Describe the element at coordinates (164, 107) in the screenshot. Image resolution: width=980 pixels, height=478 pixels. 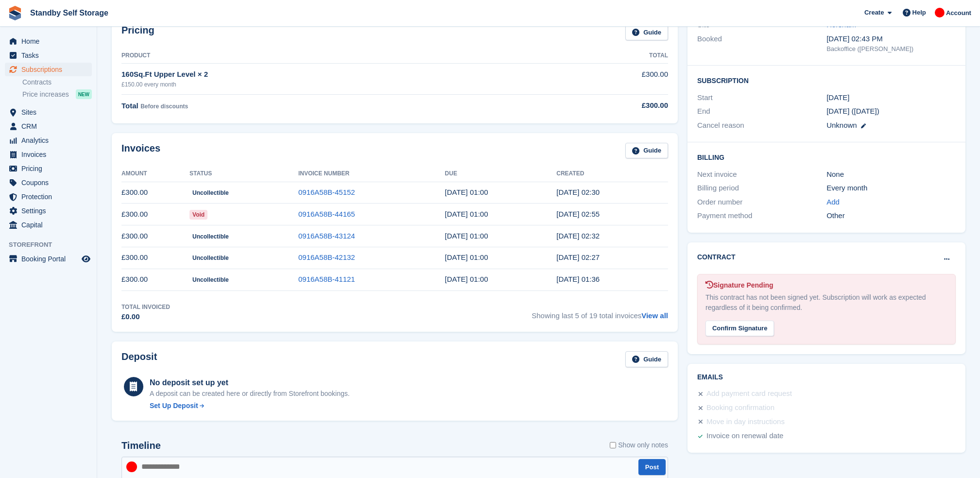
I see `span: Before discounts` at that location.